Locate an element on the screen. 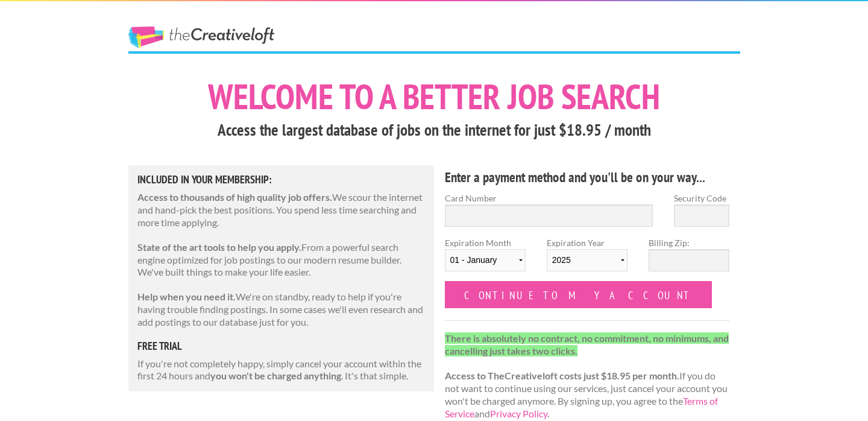 This screenshot has height=421, width=868. label: Billing Zip: is located at coordinates (689, 243).